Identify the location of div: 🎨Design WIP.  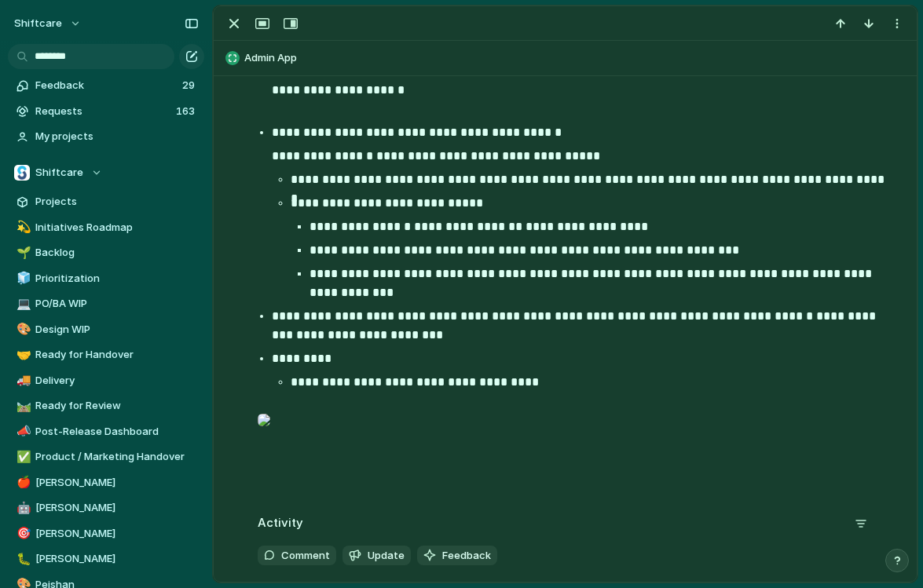
(106, 330).